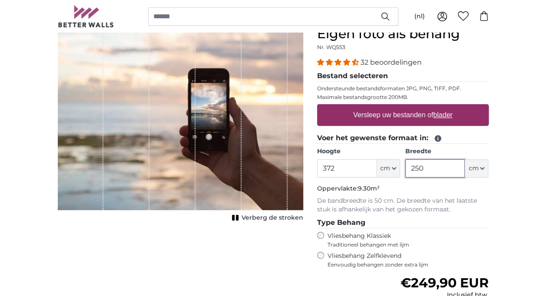  What do you see at coordinates (369, 188) in the screenshot?
I see `span: 9.30m²` at bounding box center [369, 188].